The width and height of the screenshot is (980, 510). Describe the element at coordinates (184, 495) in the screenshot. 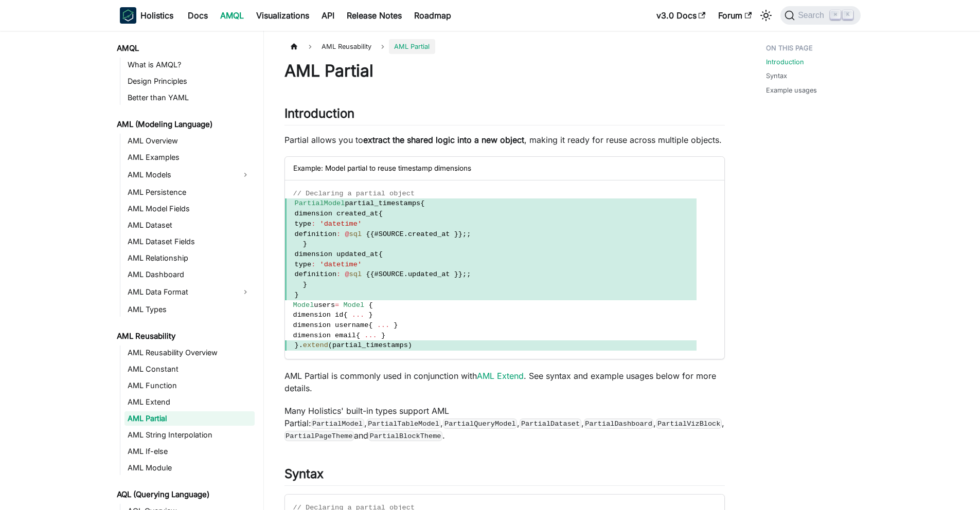

I see `a: AQL (Querying Language)` at that location.